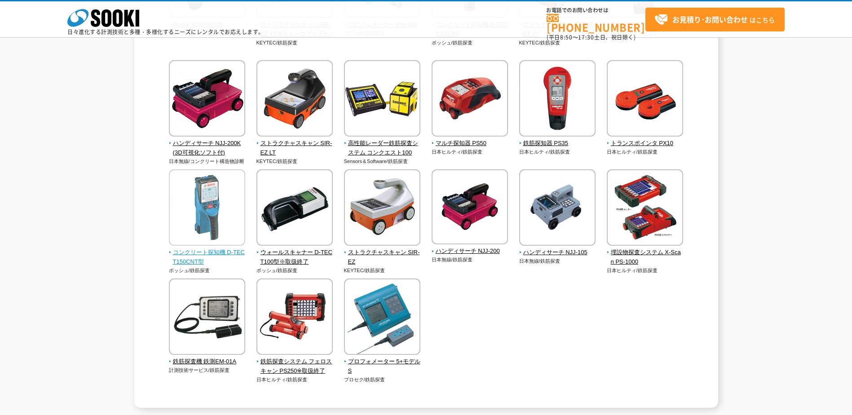 The height and width of the screenshot is (415, 852). I want to click on span: 鉄筋探知器 PS35, so click(558, 143).